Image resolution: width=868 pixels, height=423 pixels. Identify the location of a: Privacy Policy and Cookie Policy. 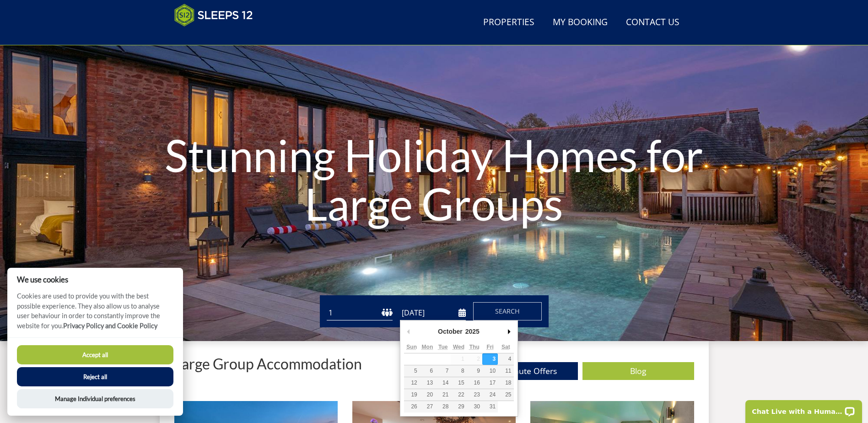
(110, 325).